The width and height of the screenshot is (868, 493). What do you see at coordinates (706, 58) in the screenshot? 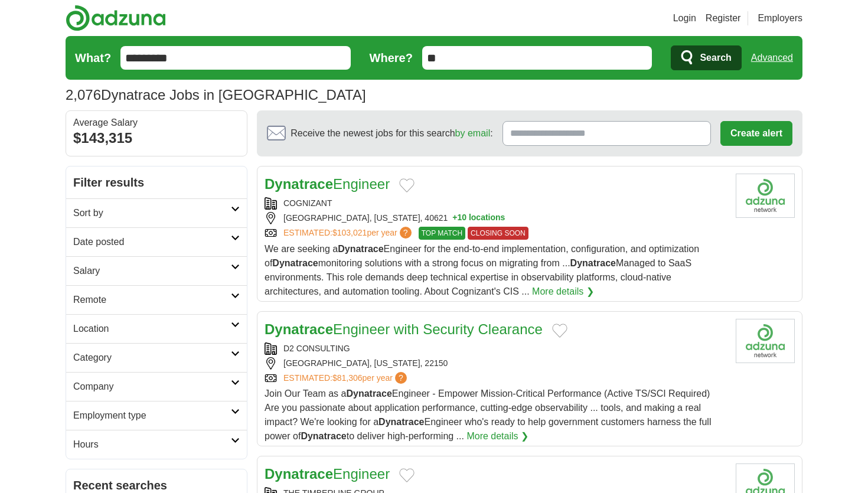
I see `button: Search` at bounding box center [706, 58].